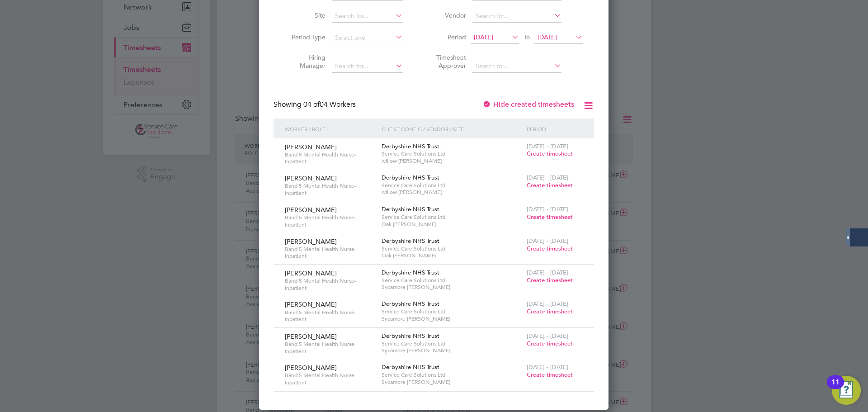 The image size is (868, 412). I want to click on label: Hide created timesheets, so click(528, 105).